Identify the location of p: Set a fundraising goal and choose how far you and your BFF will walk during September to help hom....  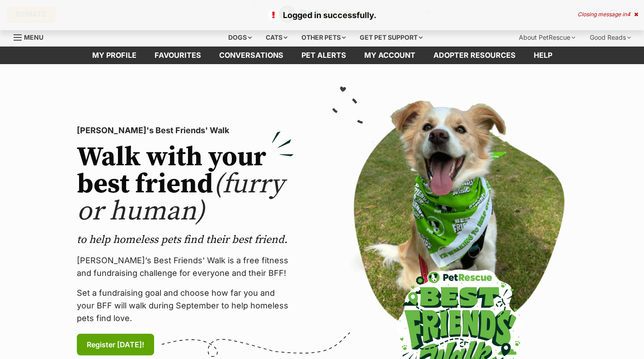
(185, 306).